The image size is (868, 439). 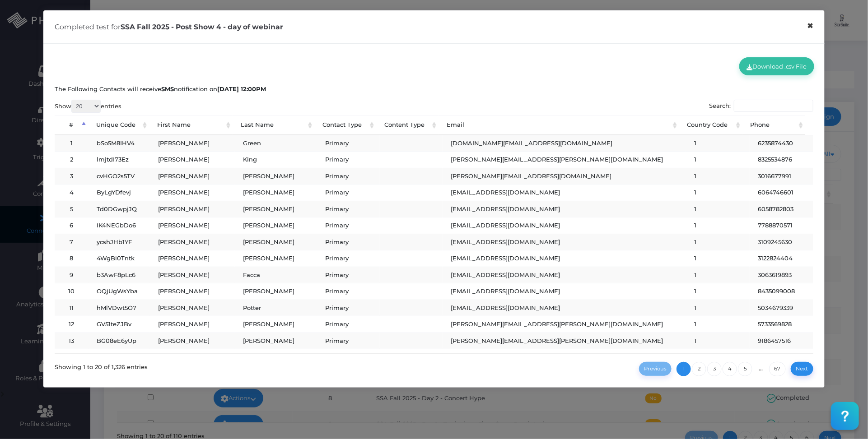 What do you see at coordinates (120, 226) in the screenshot?
I see `td: iK4NEGbDo6` at bounding box center [120, 226].